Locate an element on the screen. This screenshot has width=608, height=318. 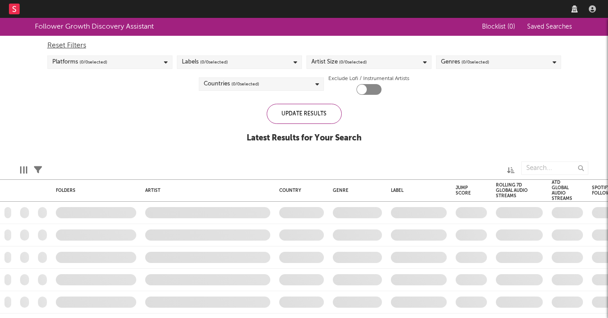
label: Exclude Lofi / Instrumental Artists is located at coordinates (369, 79).